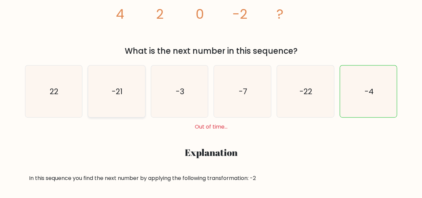  Describe the element at coordinates (211, 152) in the screenshot. I see `h3: Explanation` at that location.